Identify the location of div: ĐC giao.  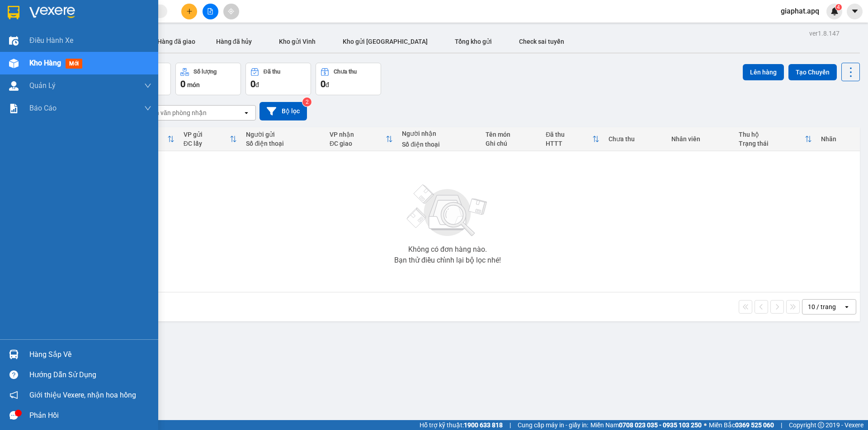
(358, 144).